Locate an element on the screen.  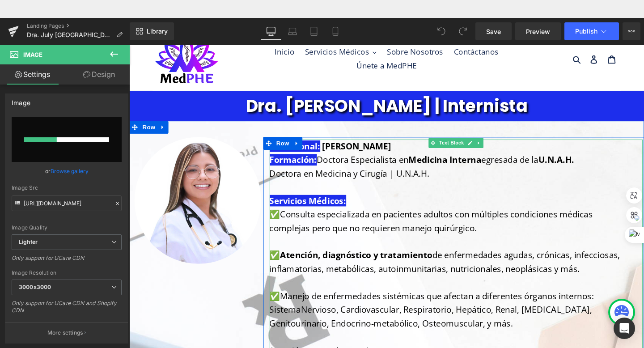
span: Consulta especializada en pacientes adultos con múltiples condiciones médicas complejas pero que ... is located at coordinates (318, 204).